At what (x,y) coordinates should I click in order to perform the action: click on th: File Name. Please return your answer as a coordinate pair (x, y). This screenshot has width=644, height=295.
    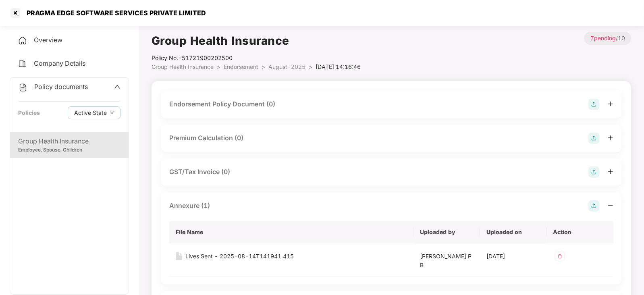
    Looking at the image, I should click on (291, 232).